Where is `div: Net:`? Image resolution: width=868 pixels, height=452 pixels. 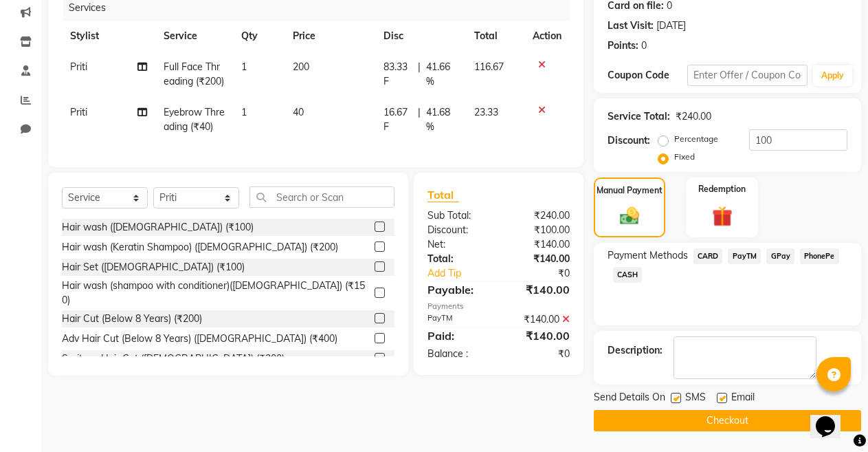
div: Net: is located at coordinates (458, 244).